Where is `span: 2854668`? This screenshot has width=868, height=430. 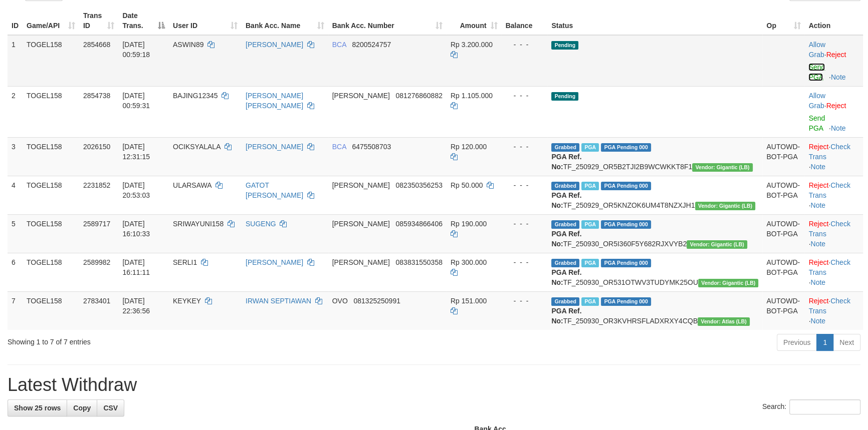 span: 2854668 is located at coordinates (97, 45).